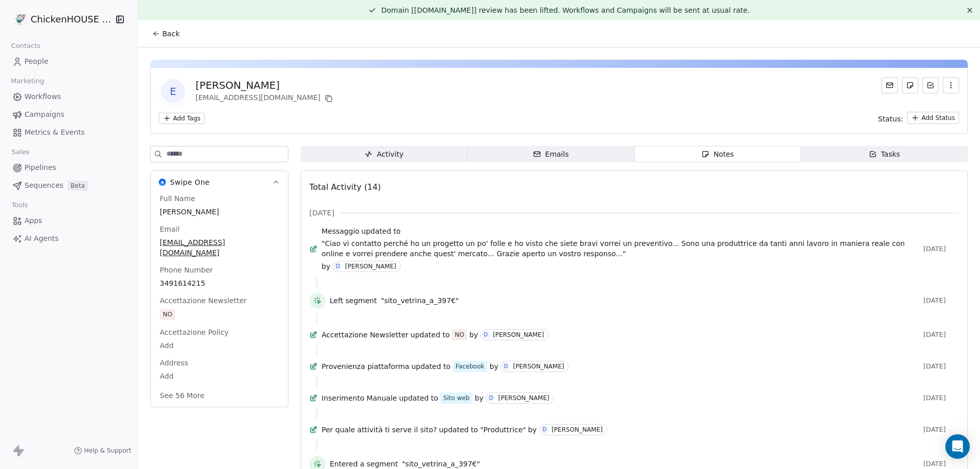 This screenshot has width=980, height=469. What do you see at coordinates (69, 132) in the screenshot?
I see `a: Metrics & Events` at bounding box center [69, 132].